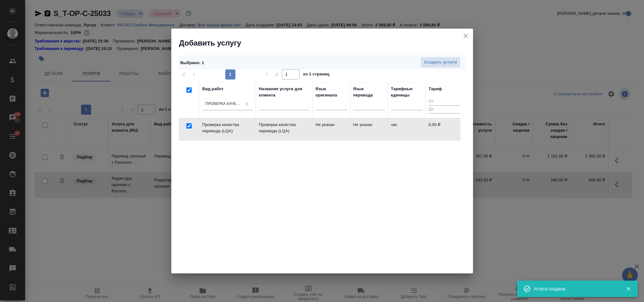  What do you see at coordinates (317, 74) in the screenshot?
I see `span: из 1 страниц` at bounding box center [317, 74].